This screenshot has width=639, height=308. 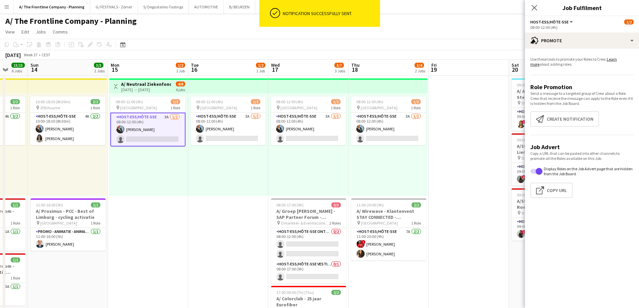 I want to click on a: Edit, so click(x=25, y=32).